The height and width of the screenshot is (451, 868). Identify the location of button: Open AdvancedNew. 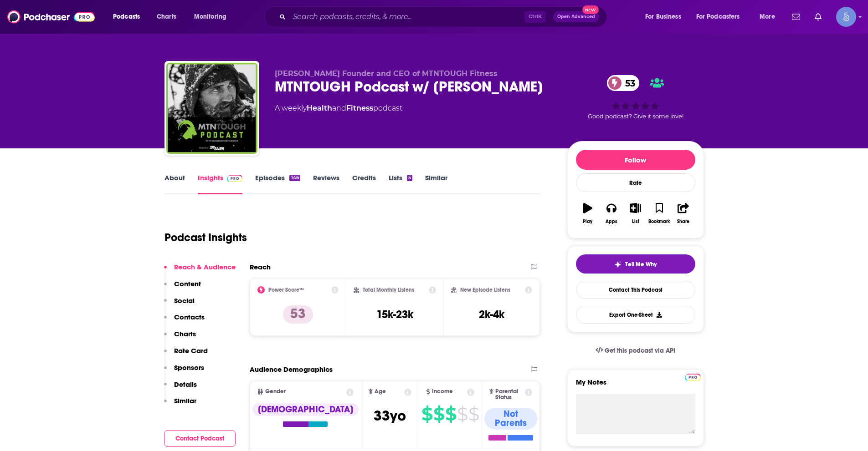
(576, 17).